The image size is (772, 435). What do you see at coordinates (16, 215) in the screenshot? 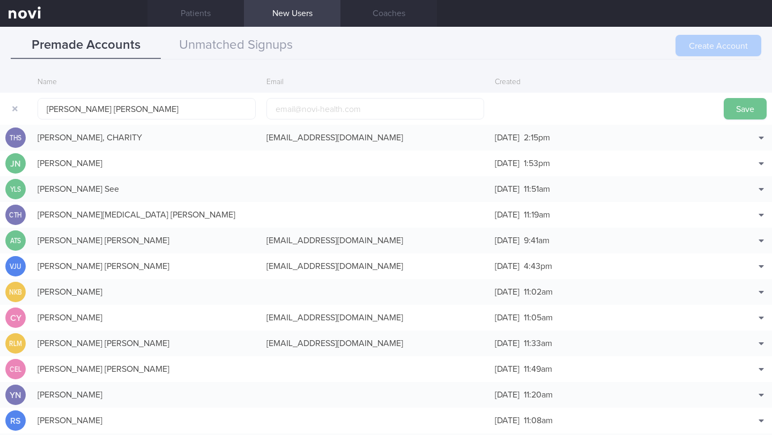
I see `div: CTH` at bounding box center [16, 215].